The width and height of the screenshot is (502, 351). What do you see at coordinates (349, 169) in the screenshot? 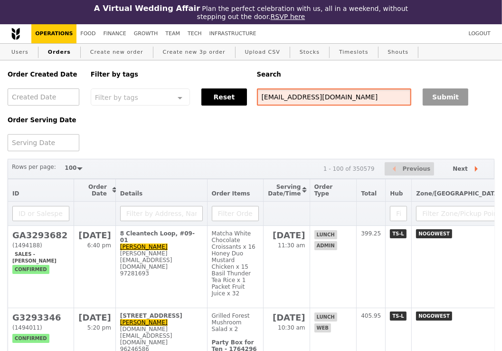
I see `div: 1 - 100 of 350579` at bounding box center [349, 169].